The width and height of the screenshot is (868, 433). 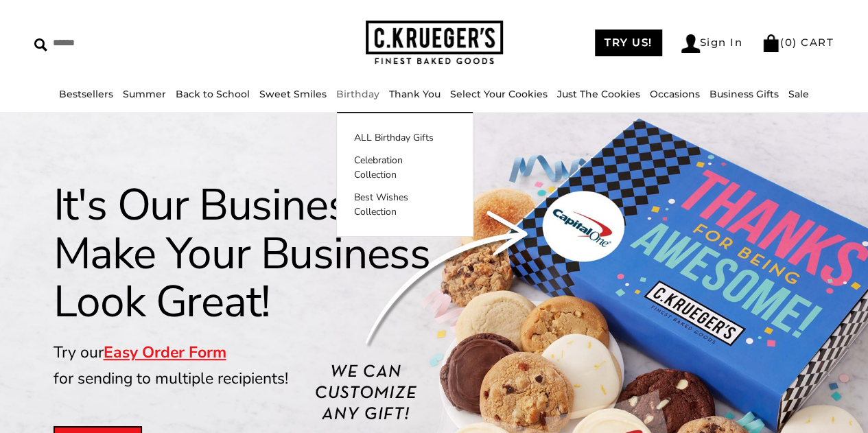 What do you see at coordinates (675, 94) in the screenshot?
I see `a: Occasions` at bounding box center [675, 94].